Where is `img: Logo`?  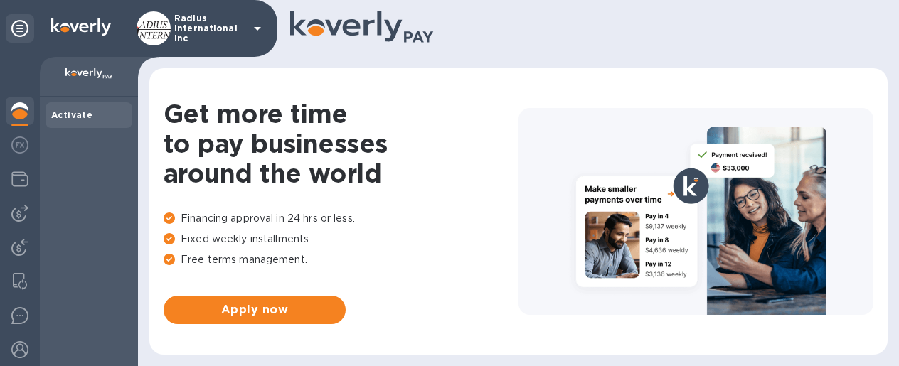 img: Logo is located at coordinates (81, 27).